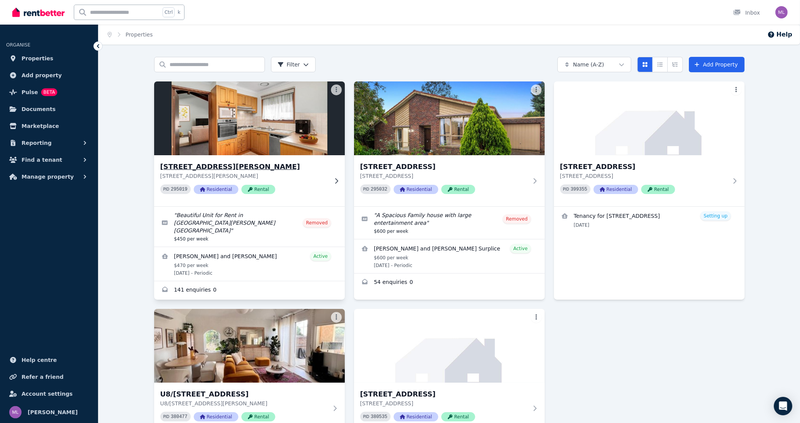 The width and height of the screenshot is (800, 423). I want to click on span: Pulse, so click(30, 92).